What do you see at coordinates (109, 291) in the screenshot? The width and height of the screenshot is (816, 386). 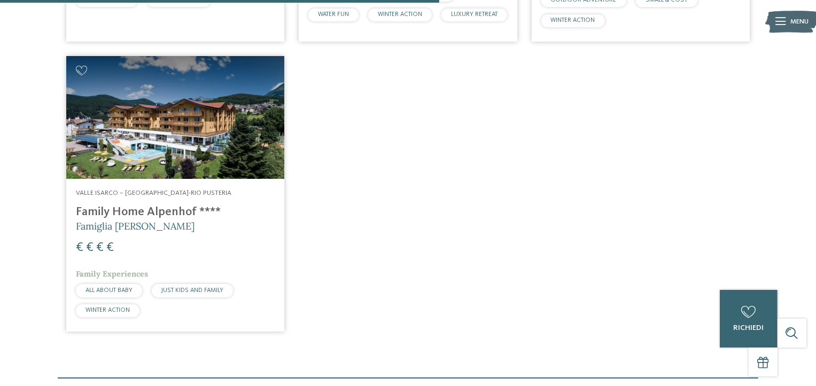 I see `span: ALL ABOUT BABY` at bounding box center [109, 291].